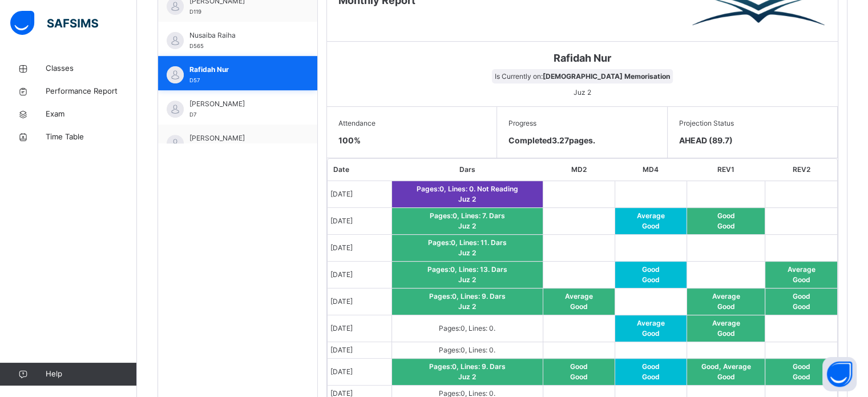 This screenshot has width=868, height=397. What do you see at coordinates (196, 45) in the screenshot?
I see `span: D565` at bounding box center [196, 45].